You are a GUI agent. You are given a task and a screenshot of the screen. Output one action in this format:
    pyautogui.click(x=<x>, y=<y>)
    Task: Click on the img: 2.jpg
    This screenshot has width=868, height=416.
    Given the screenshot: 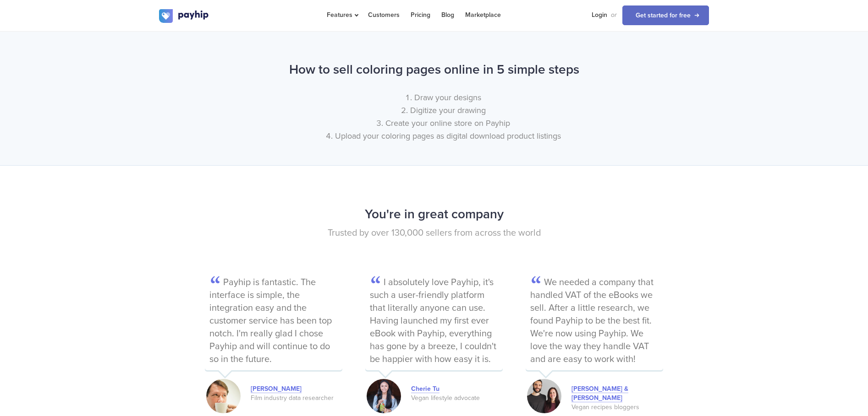 What is the action you would take?
    pyautogui.click(x=223, y=395)
    